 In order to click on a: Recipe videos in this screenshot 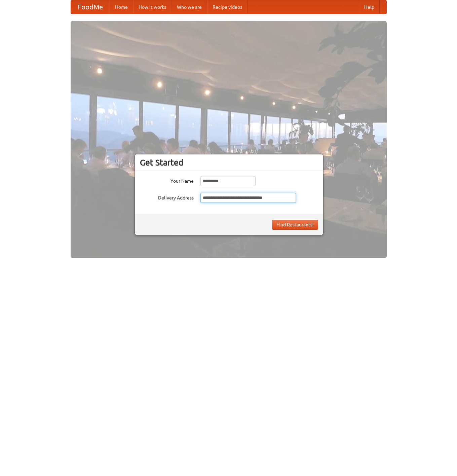, I will do `click(227, 7)`.